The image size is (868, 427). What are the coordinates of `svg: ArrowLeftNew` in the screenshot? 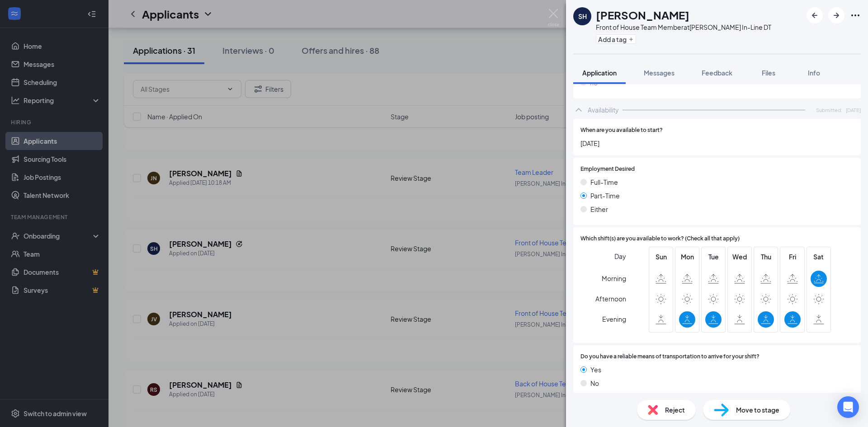 It's located at (814, 15).